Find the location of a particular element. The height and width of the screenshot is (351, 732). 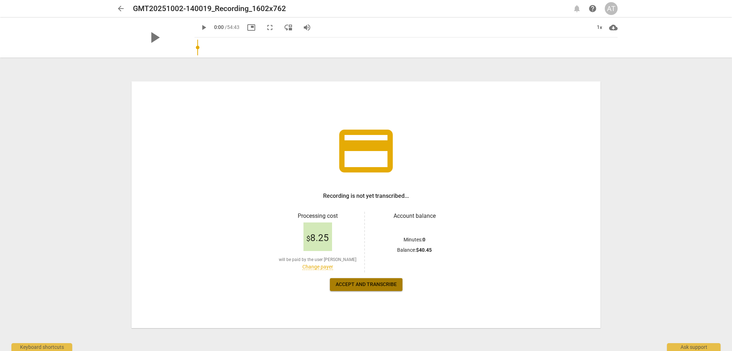

button: Volume is located at coordinates (307, 28).